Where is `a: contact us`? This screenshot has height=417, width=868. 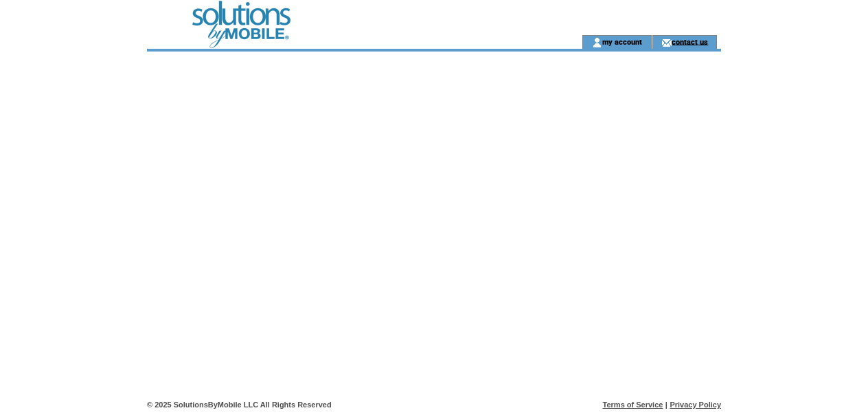
a: contact us is located at coordinates (689, 41).